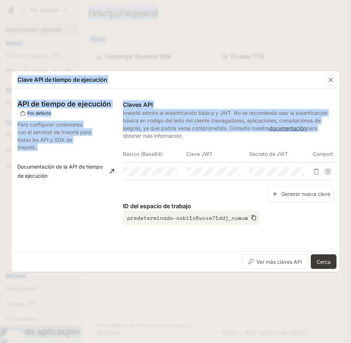 Image resolution: width=351 pixels, height=343 pixels. I want to click on font: documentación, so click(288, 128).